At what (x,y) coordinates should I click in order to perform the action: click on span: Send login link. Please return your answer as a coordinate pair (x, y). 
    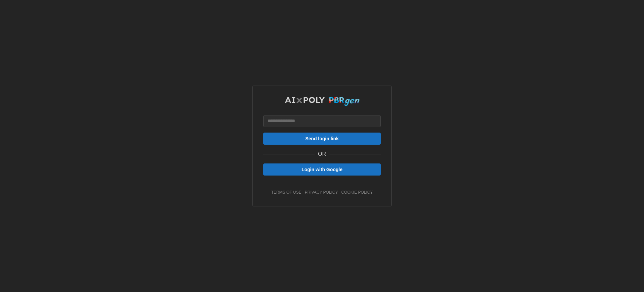
    Looking at the image, I should click on (322, 139).